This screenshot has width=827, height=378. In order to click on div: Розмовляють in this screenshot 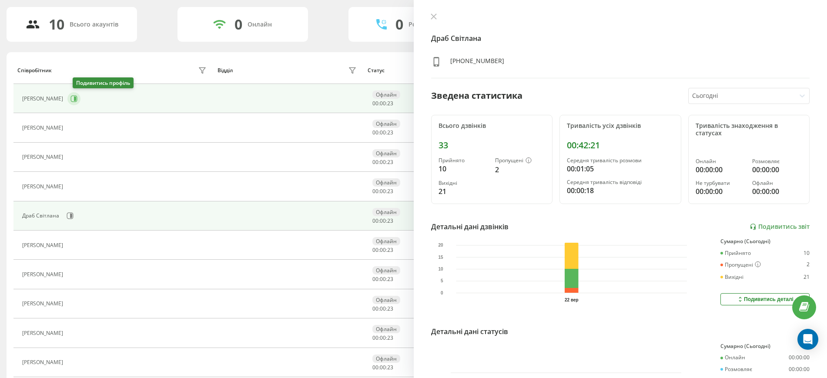, I will do `click(429, 24)`.